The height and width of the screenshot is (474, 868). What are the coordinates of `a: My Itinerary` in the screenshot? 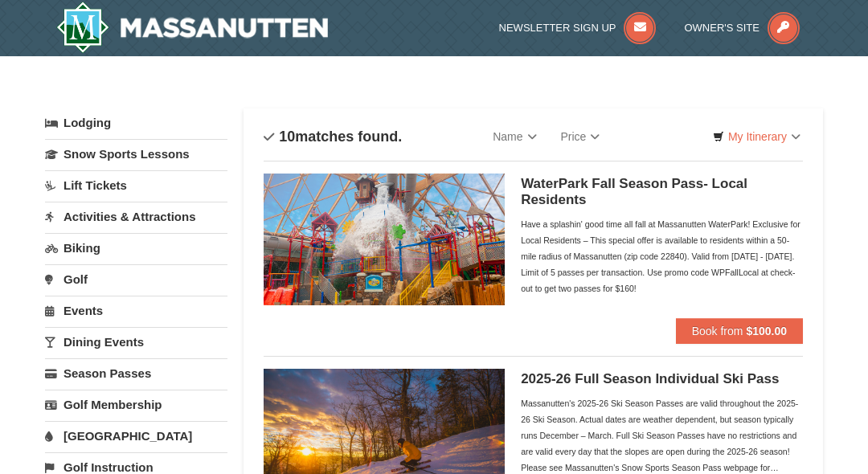 It's located at (756, 137).